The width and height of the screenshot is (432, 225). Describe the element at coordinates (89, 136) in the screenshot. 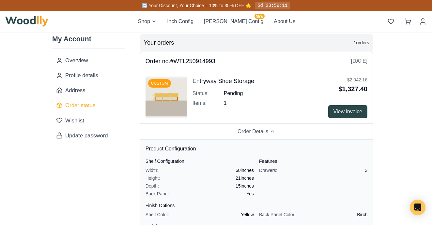

I see `a: Update password` at that location.